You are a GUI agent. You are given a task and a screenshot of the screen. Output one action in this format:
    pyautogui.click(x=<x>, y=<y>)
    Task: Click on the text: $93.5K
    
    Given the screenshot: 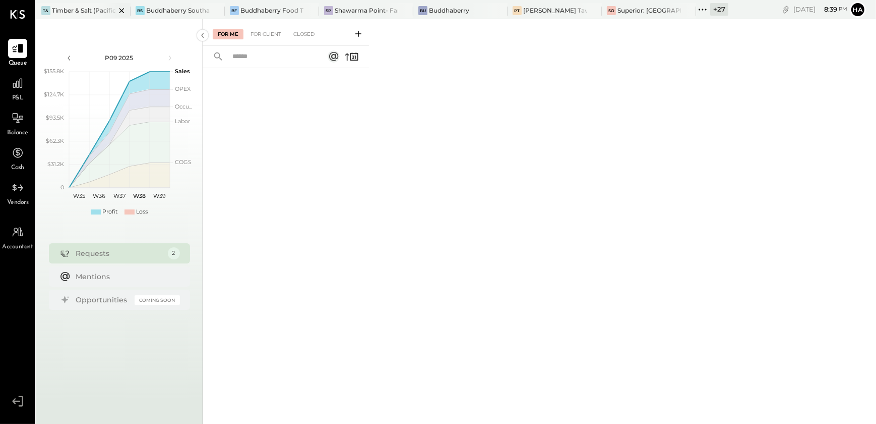 What is the action you would take?
    pyautogui.click(x=55, y=117)
    